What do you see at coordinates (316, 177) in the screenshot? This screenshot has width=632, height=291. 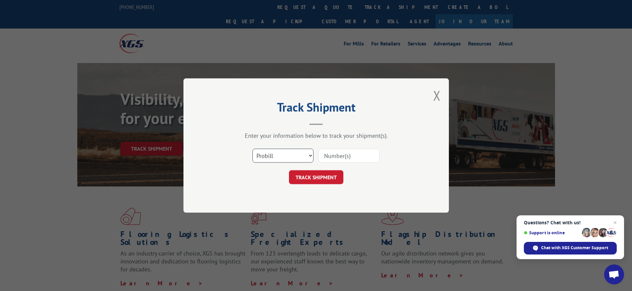 I see `button: TRACK SHIPMENT` at bounding box center [316, 177].